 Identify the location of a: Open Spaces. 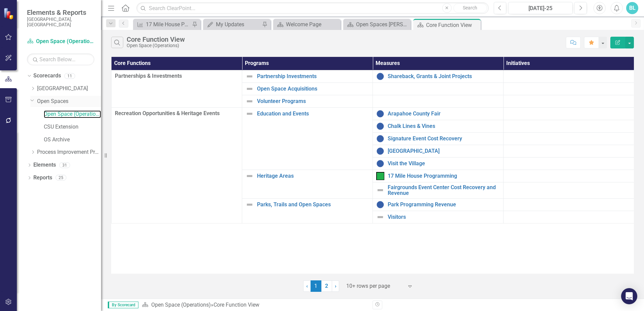
(69, 102).